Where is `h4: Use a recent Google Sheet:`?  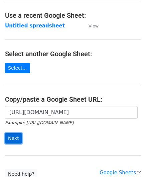 h4: Use a recent Google Sheet: is located at coordinates (73, 15).